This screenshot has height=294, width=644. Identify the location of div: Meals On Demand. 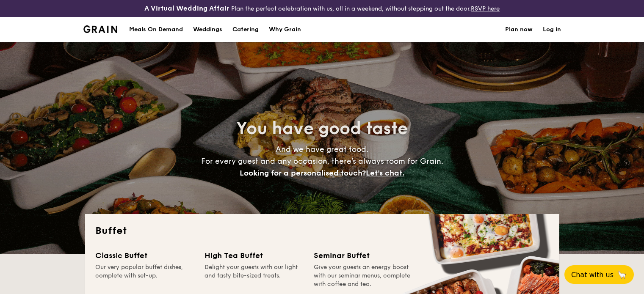
(156, 30).